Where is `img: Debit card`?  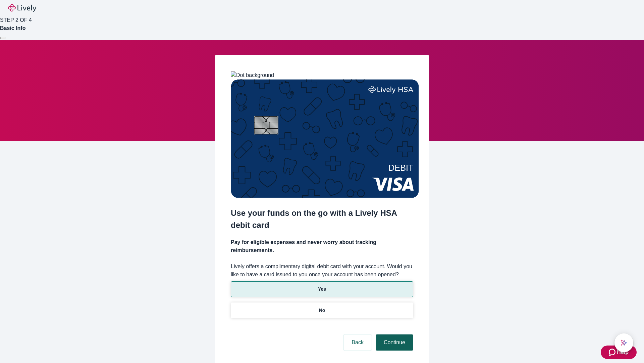
img: Debit card is located at coordinates (324, 138).